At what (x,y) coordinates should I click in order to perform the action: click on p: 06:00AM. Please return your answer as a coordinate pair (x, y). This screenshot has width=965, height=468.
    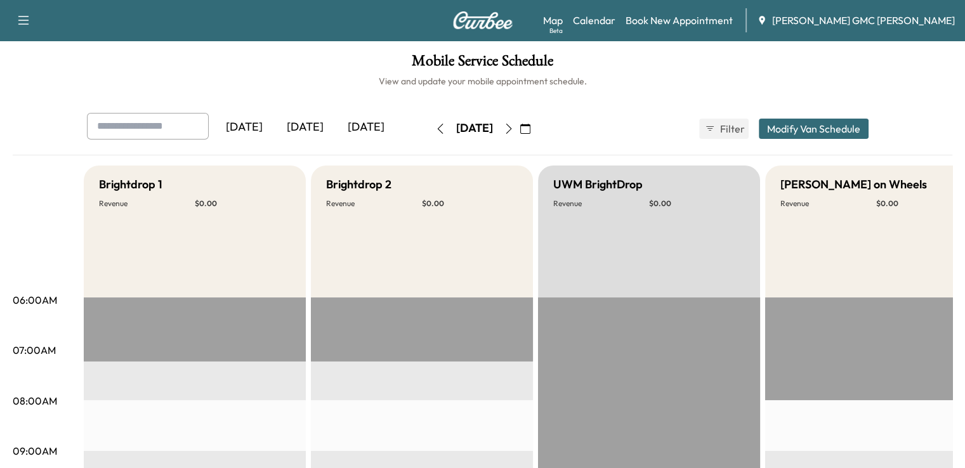
    Looking at the image, I should click on (35, 300).